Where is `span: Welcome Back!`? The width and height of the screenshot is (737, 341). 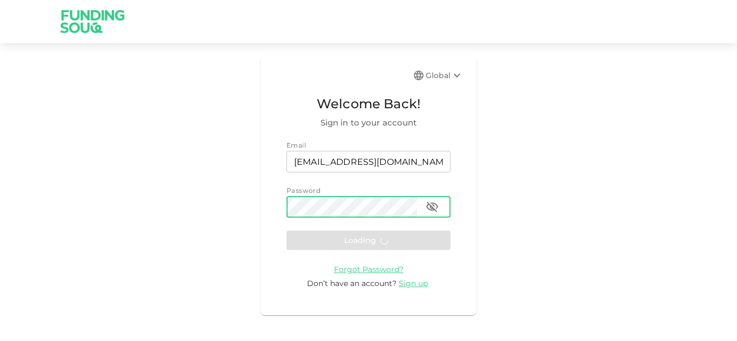
span: Welcome Back! is located at coordinates (368, 104).